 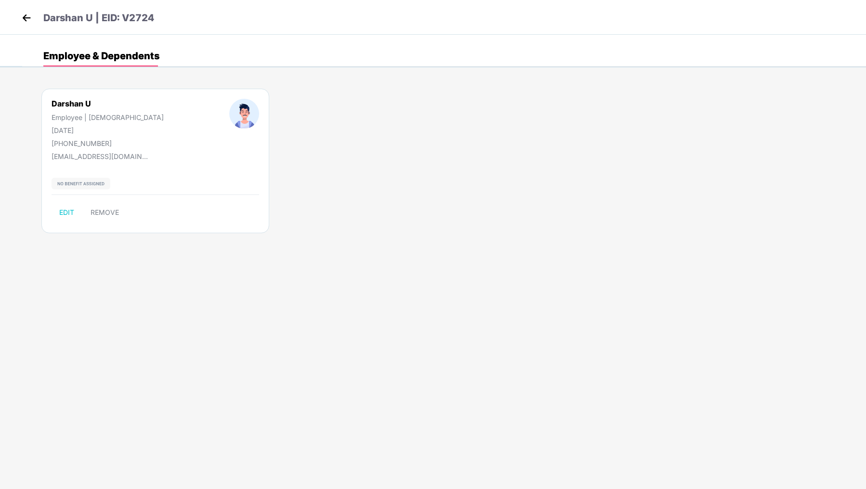 What do you see at coordinates (66, 212) in the screenshot?
I see `button: EDIT` at bounding box center [66, 212].